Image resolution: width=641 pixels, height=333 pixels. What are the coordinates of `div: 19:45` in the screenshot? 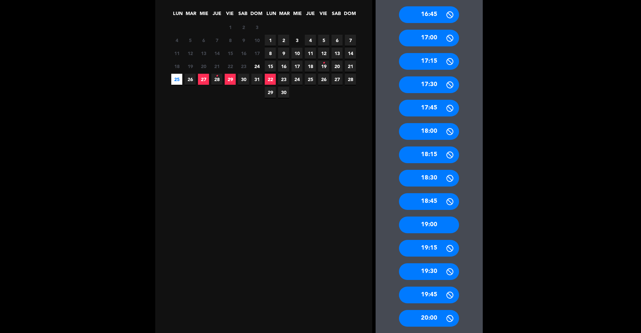 It's located at (429, 295).